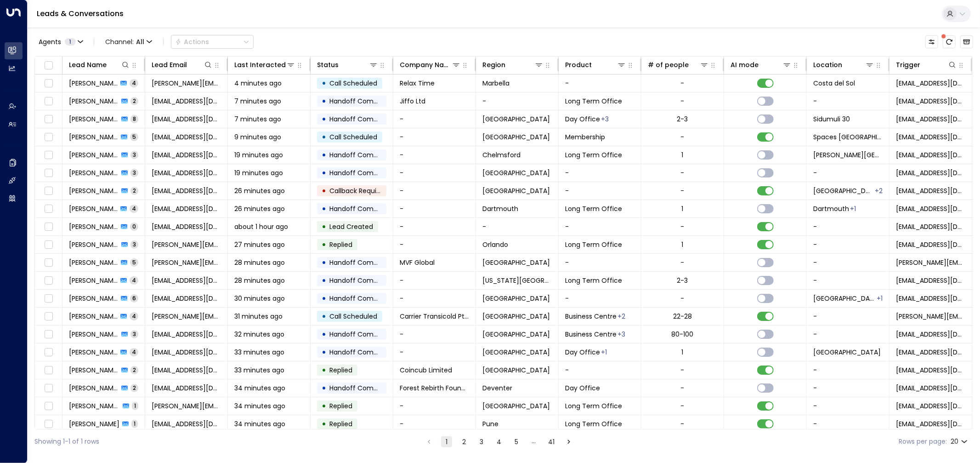  I want to click on span: Marbella, so click(495, 83).